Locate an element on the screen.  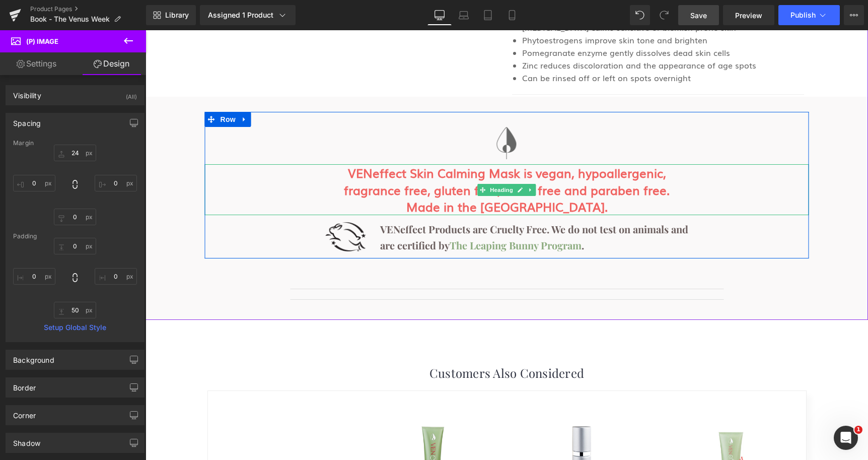
font: Pomegranate enzyme gently dissolves dead skin cells is located at coordinates (481, 22).